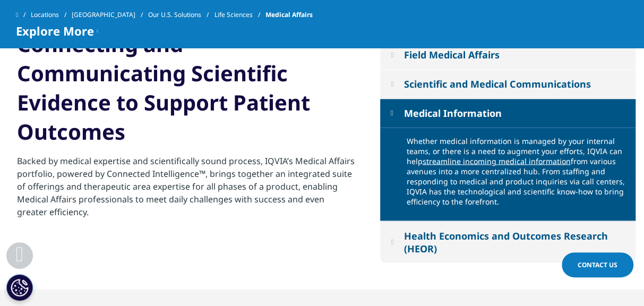 The height and width of the screenshot is (306, 644). I want to click on div: Health Economics and Outcomes Research (HEOR), so click(514, 241).